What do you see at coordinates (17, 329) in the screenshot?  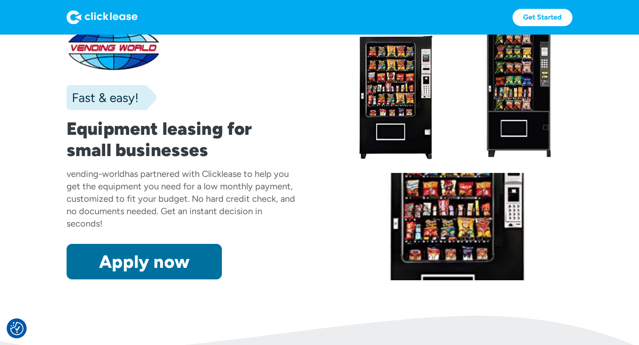 I see `img: Revisit consent button` at bounding box center [17, 329].